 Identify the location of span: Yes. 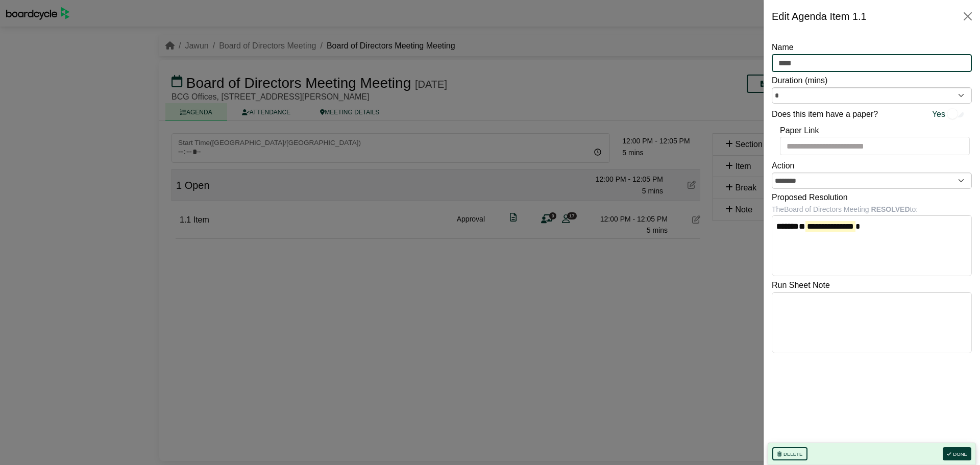
(938, 114).